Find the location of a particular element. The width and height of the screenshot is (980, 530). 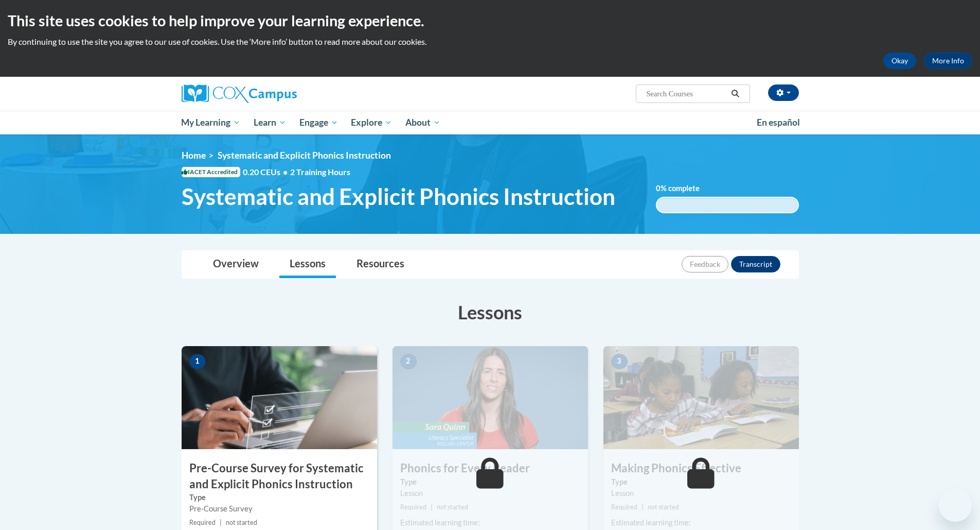

p: By continuing to use the site you agree to our use of cookies. Use the ‘More info’ button to read... is located at coordinates (490, 42).